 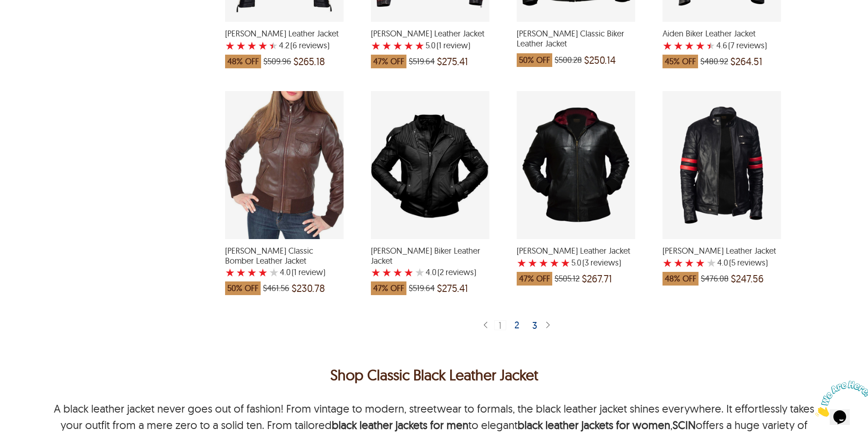 I want to click on a: Asher Biker Leather Jacket with a 4 Star Rating 2 Product Review which was at a price of $519.64,..., so click(x=430, y=266).